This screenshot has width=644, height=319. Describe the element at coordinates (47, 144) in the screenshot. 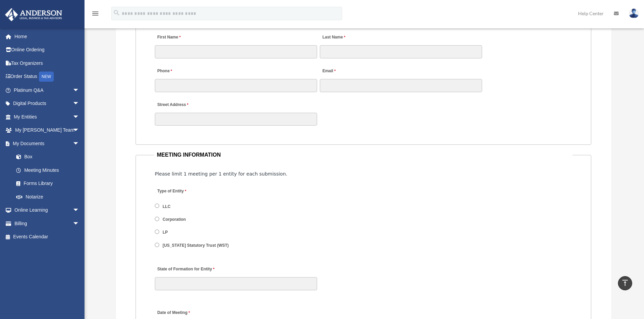

I see `a: My Documentsarrow_drop_down` at that location.